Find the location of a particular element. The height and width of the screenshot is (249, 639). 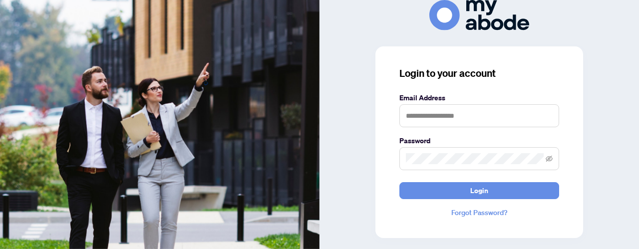

h3: Login to your account is located at coordinates (479, 73).